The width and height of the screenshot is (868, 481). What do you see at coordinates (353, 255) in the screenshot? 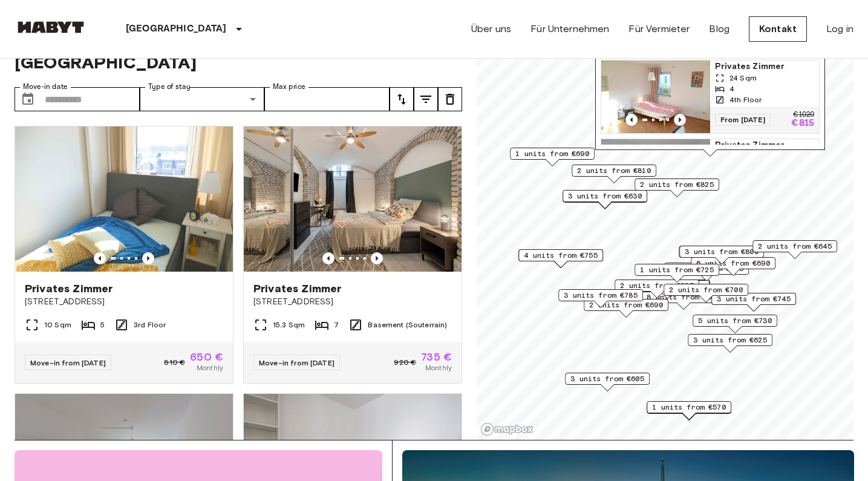
I see `a: Marketing picture of unit DE-02-004-006-05HFPrevious imagePrevious imagePrivates Zimmer[STREET_AD...` at bounding box center [353, 255].